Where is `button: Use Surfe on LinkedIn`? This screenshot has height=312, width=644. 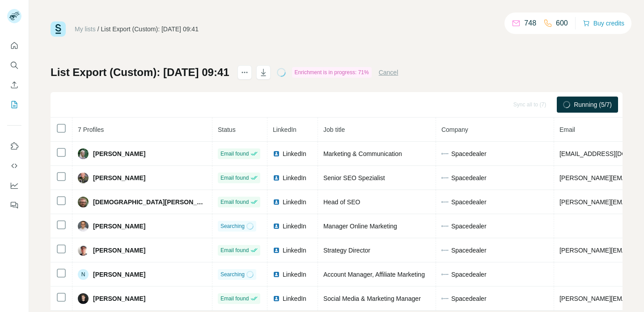
button: Use Surfe on LinkedIn is located at coordinates (15, 146).